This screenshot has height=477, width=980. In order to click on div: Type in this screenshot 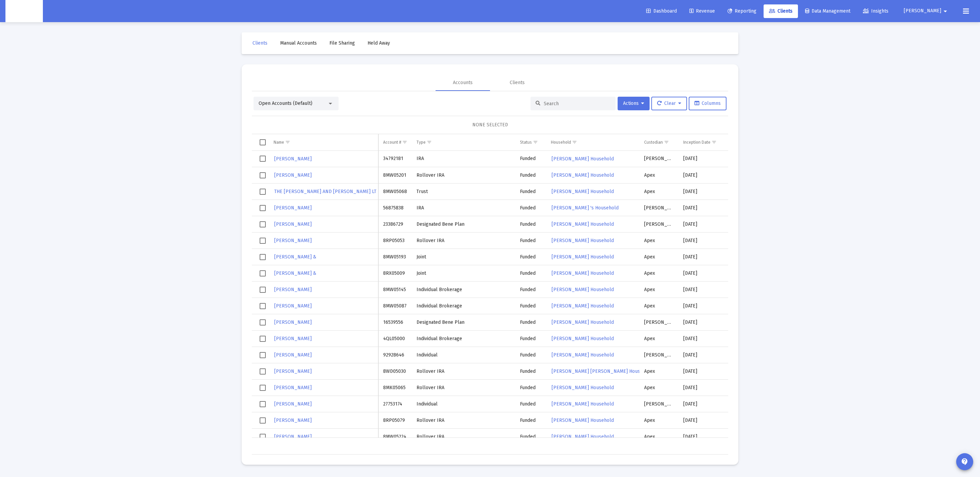, I will do `click(421, 142)`.